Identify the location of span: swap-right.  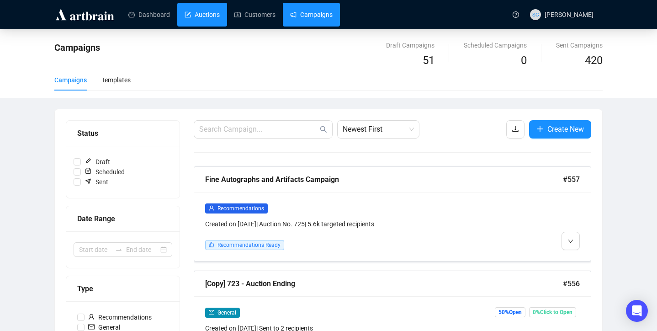
(119, 250).